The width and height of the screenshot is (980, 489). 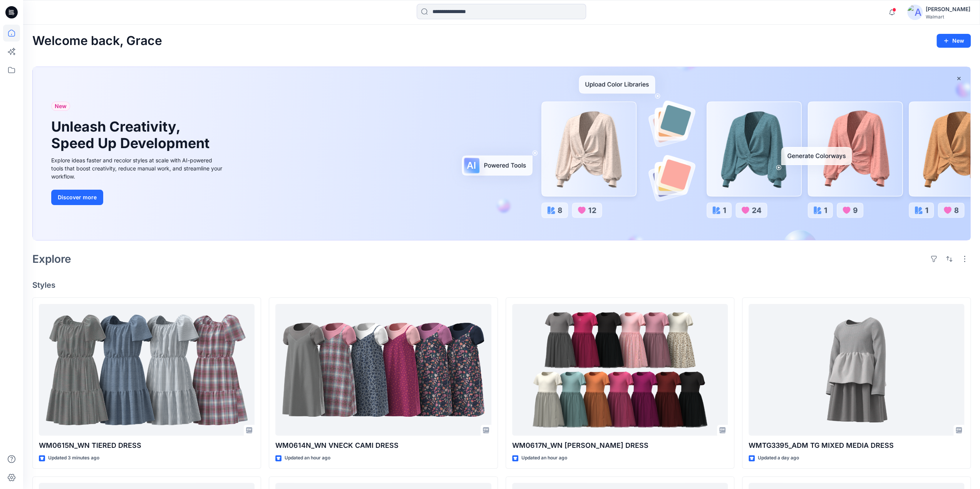 I want to click on p: Updated a day ago, so click(x=778, y=458).